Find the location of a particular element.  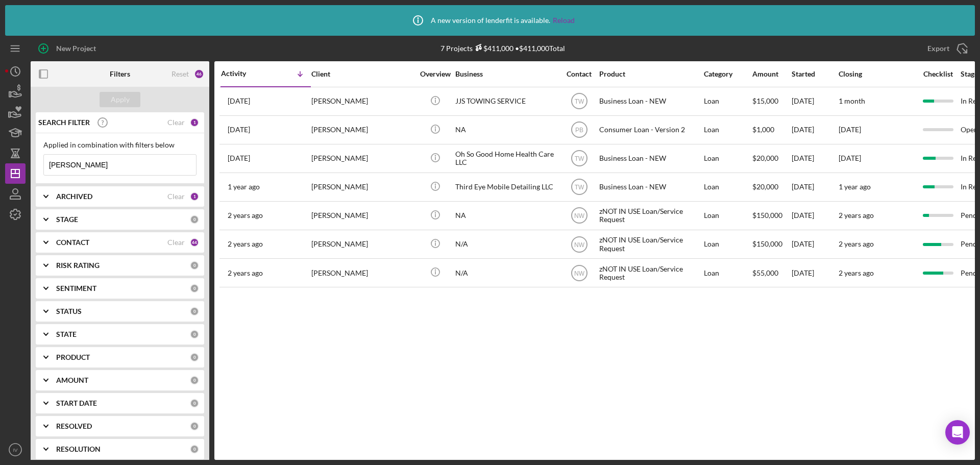

b: PRODUCT is located at coordinates (73, 357).